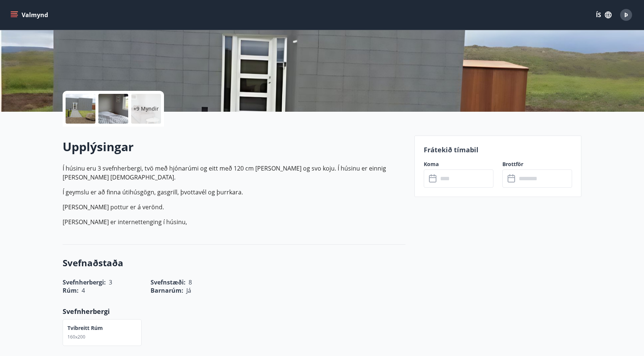  Describe the element at coordinates (234, 147) in the screenshot. I see `h2: Upplýsingar` at that location.